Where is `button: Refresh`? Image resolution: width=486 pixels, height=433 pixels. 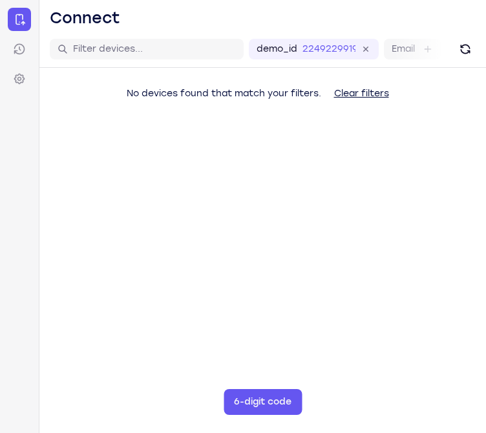
button: Refresh is located at coordinates (465, 49).